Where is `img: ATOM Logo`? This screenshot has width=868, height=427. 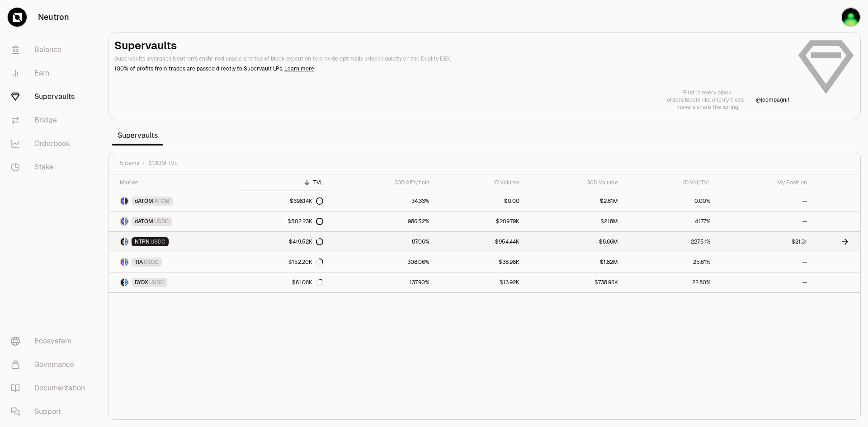
img: ATOM Logo is located at coordinates (126, 201).